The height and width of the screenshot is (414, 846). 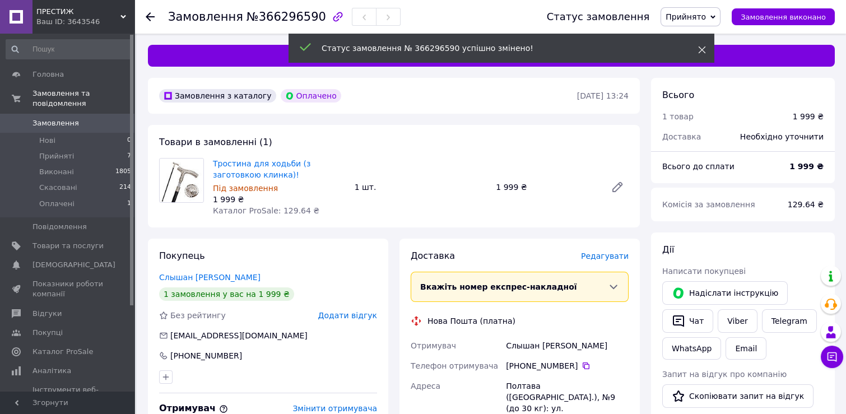 I want to click on button: Чат, so click(x=688, y=321).